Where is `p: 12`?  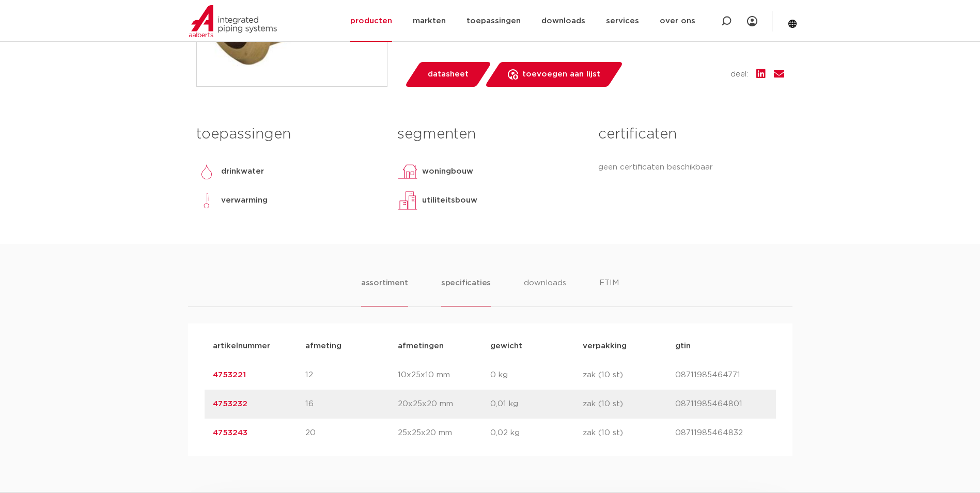 p: 12 is located at coordinates (351, 375).